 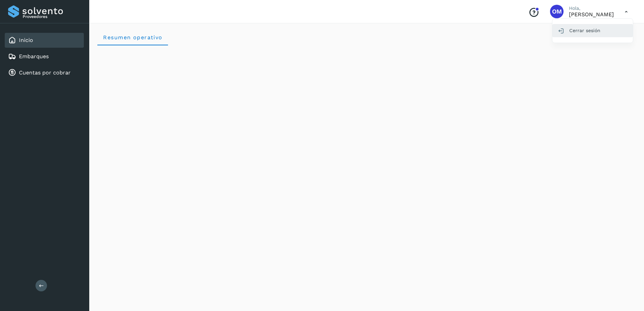 What do you see at coordinates (26, 40) in the screenshot?
I see `a: Inicio` at bounding box center [26, 40].